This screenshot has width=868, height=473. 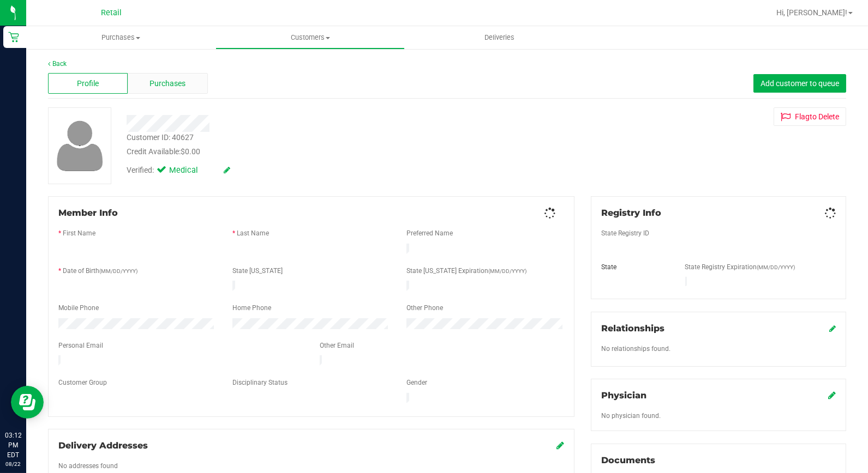 I want to click on div: Verified:, so click(x=179, y=171).